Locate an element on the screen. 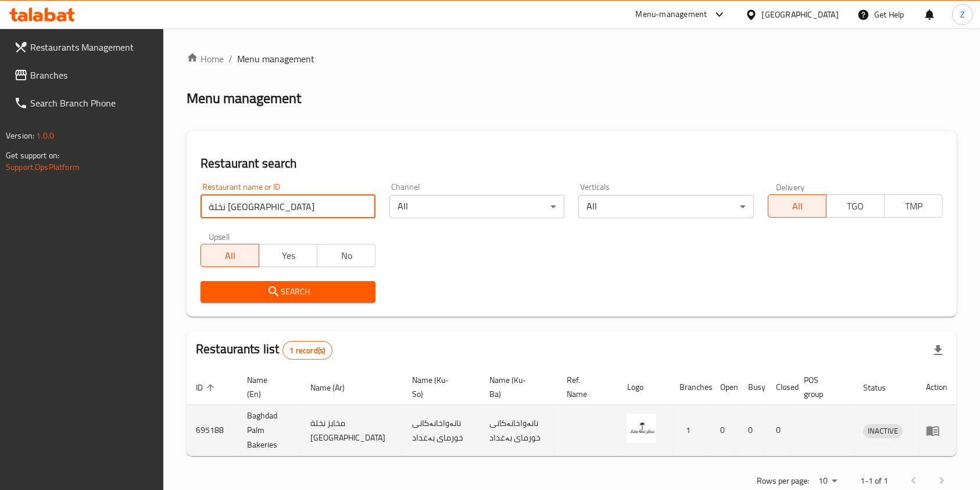 The width and height of the screenshot is (980, 490). img: Baghdad Palm Bakeries is located at coordinates (641, 428).